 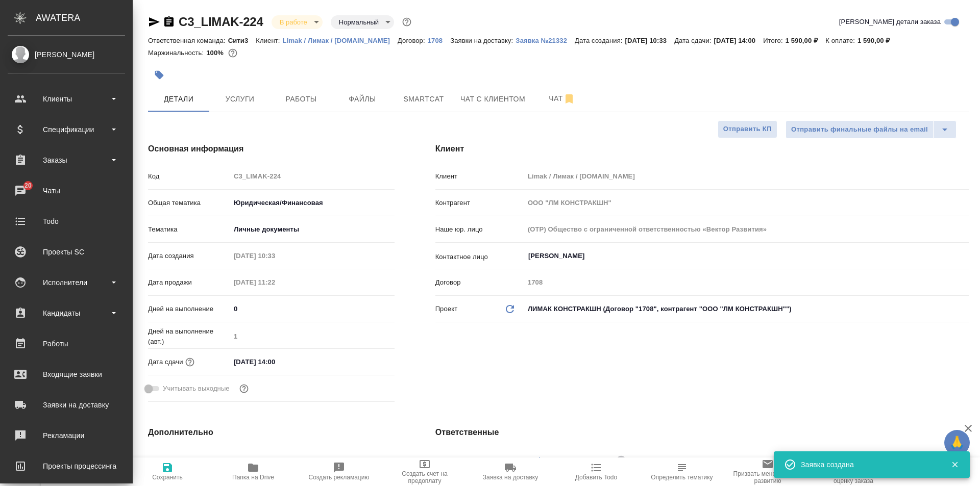 What do you see at coordinates (271, 149) in the screenshot?
I see `h4: Основная информация` at bounding box center [271, 149].